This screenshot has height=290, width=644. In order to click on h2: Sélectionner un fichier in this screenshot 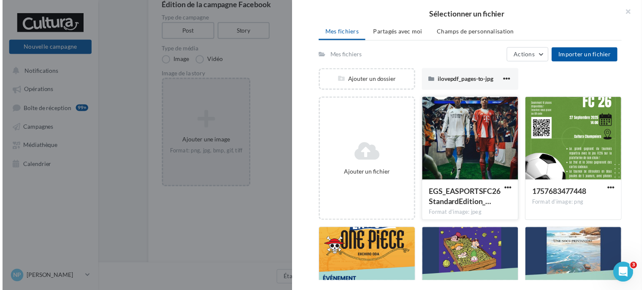, I will do `click(472, 14)`.